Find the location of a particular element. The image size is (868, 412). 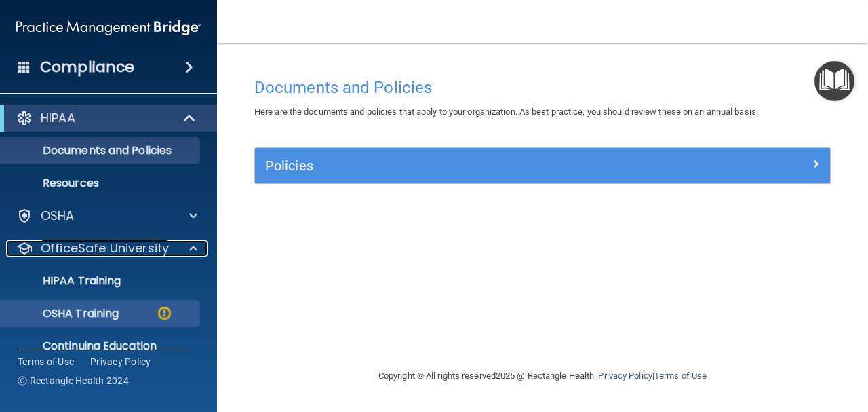

a: OSHA is located at coordinates (106, 216).